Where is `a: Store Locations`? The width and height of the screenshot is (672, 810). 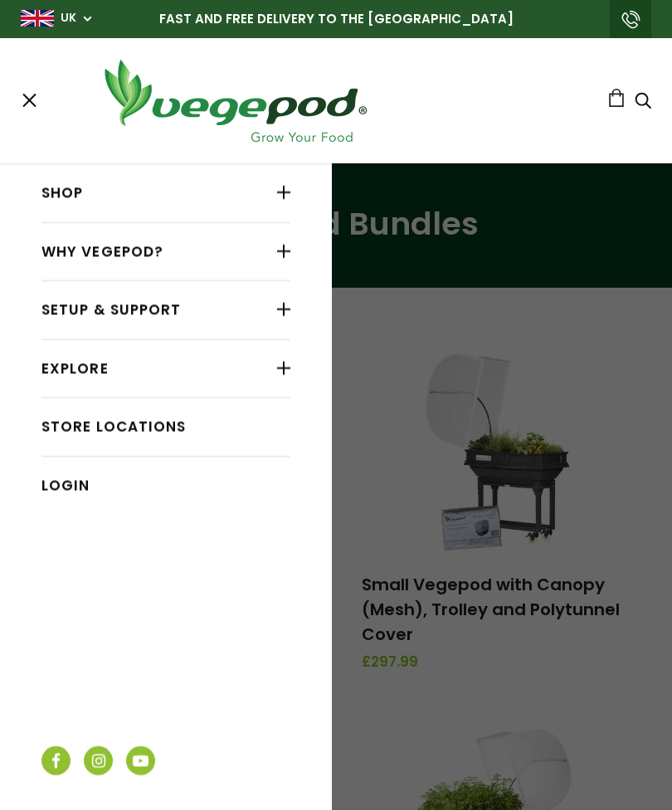 a: Store Locations is located at coordinates (166, 427).